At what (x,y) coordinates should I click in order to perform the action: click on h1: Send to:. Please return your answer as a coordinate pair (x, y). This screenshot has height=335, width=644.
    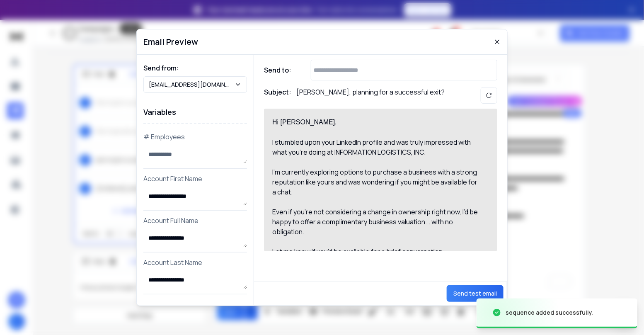
    Looking at the image, I should click on (280, 70).